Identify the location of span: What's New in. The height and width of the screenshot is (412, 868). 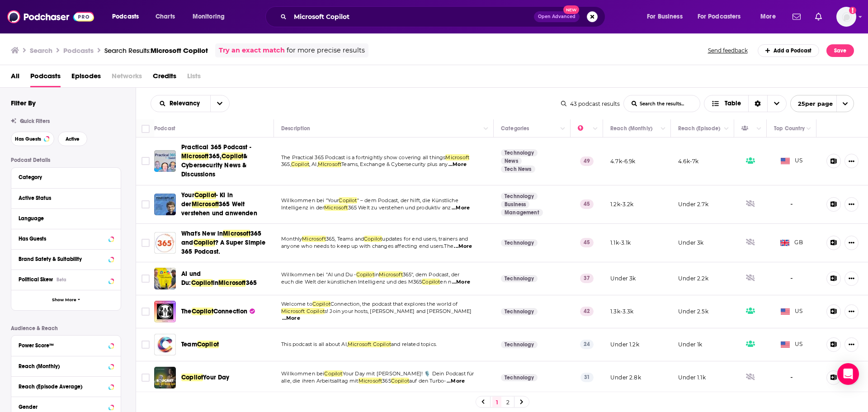
(202, 233).